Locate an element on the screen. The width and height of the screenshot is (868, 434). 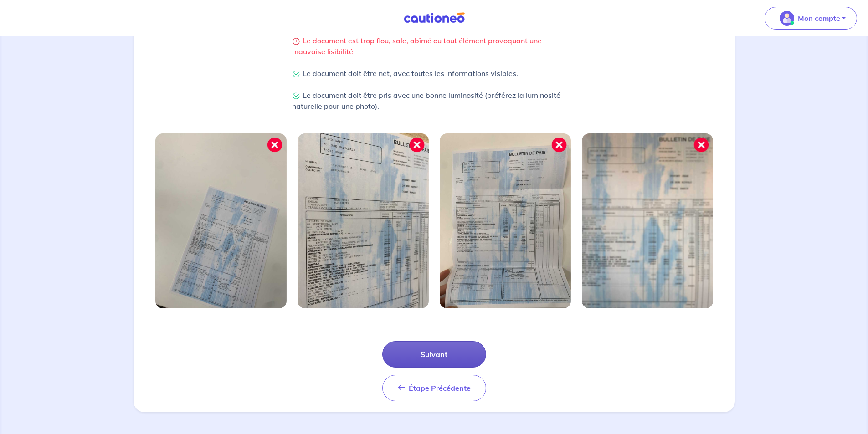
img: Image mal cadrée 4 is located at coordinates (648, 221).